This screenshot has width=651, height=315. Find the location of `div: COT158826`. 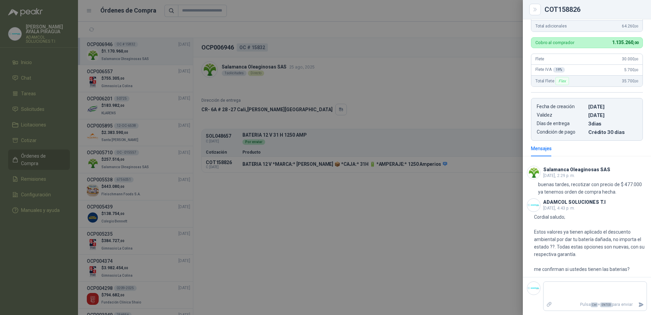

div: COT158826 is located at coordinates (594, 9).